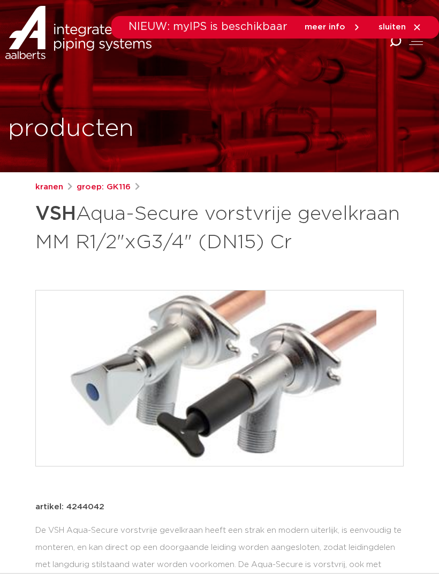 This screenshot has height=574, width=439. Describe the element at coordinates (219, 378) in the screenshot. I see `img: Product Image for VSH Aqua-Secure vorstvrije gevelkraan MM R1/2"xG3/4" (DN15) Cr` at that location.